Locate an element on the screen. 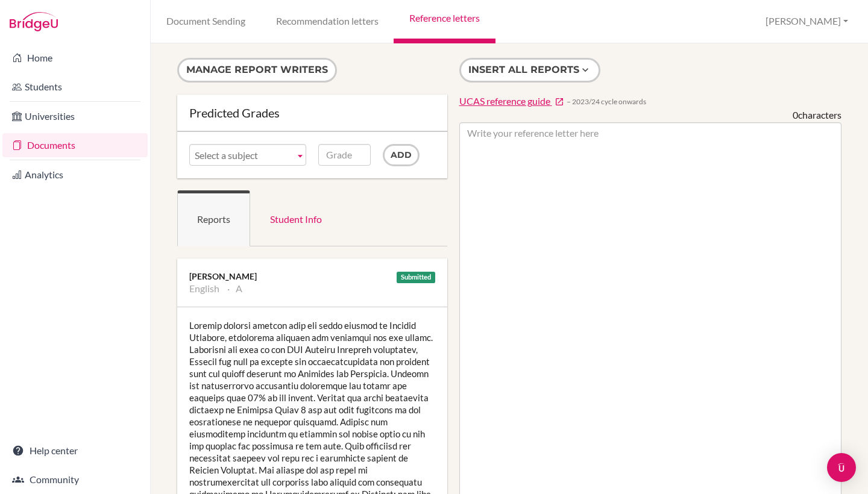  span: UCAS reference guide is located at coordinates (504, 101).